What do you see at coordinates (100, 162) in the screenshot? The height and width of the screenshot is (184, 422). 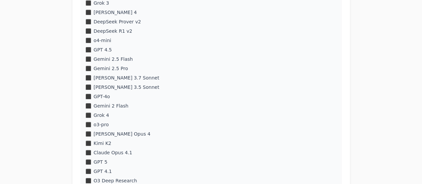 I see `label: GPT 5` at bounding box center [100, 162].